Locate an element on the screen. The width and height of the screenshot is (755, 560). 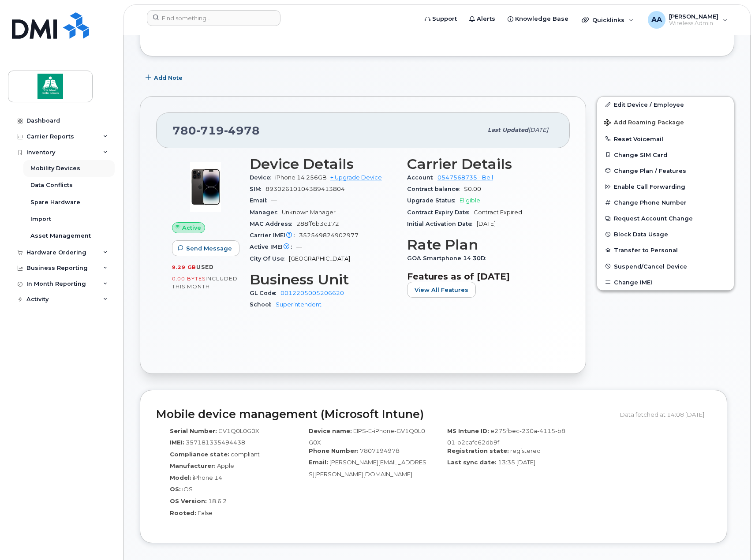
span: Last updated is located at coordinates (508, 129).